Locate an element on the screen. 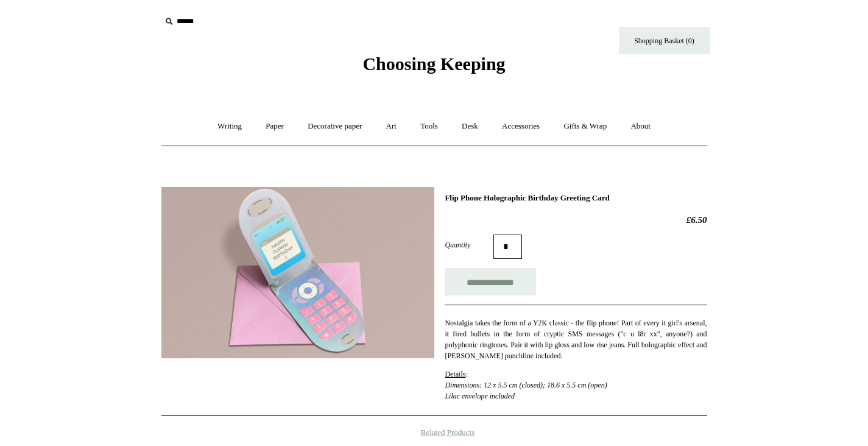 This screenshot has height=446, width=868. a: Desk is located at coordinates (470, 126).